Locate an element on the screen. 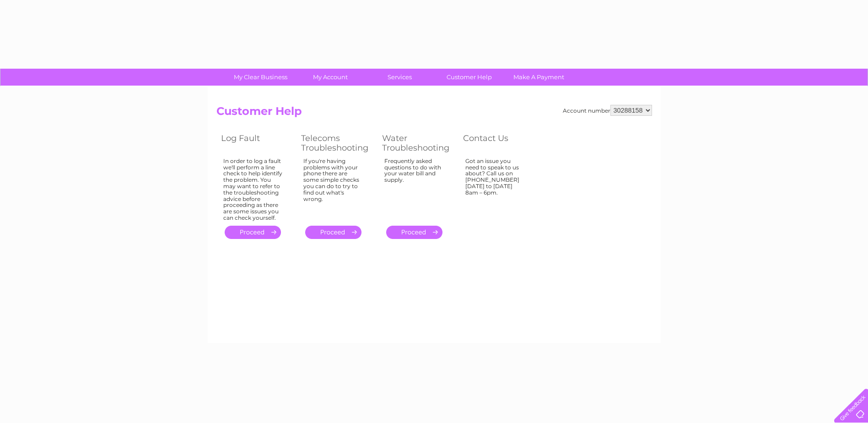  th: Contact Us is located at coordinates (499, 143).